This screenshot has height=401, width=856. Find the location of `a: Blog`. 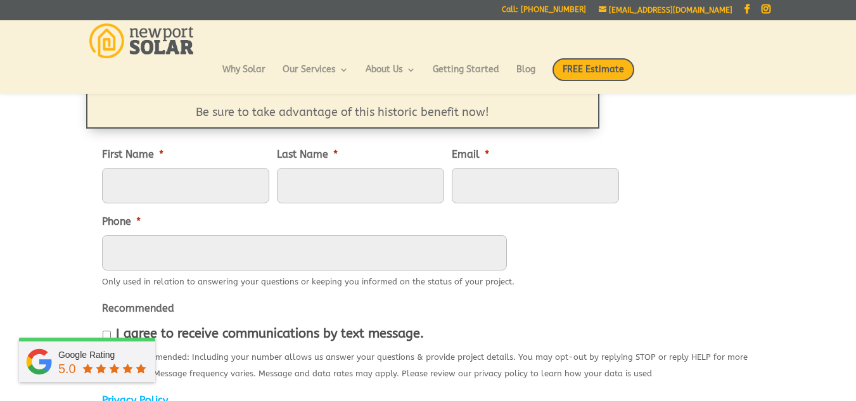

a: Blog is located at coordinates (526, 76).